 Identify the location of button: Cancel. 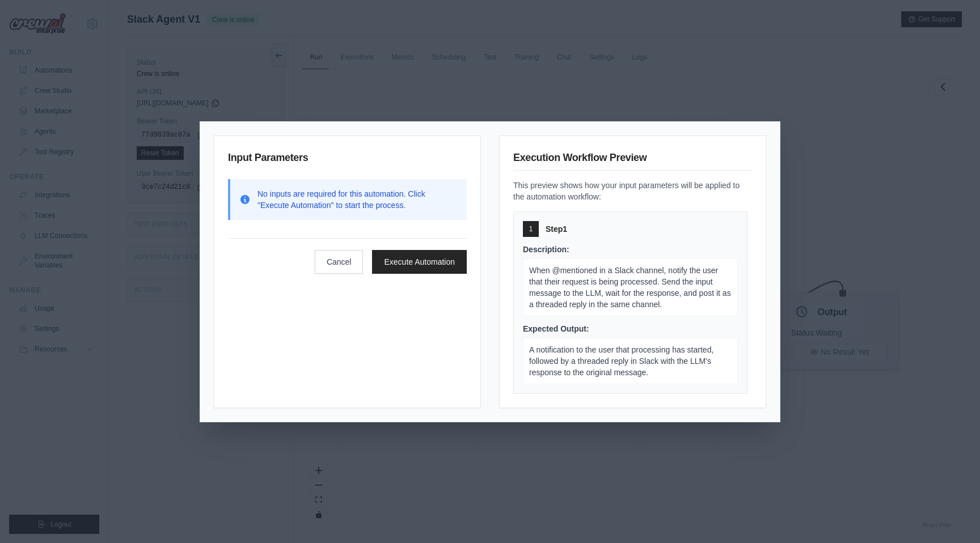
(340, 262).